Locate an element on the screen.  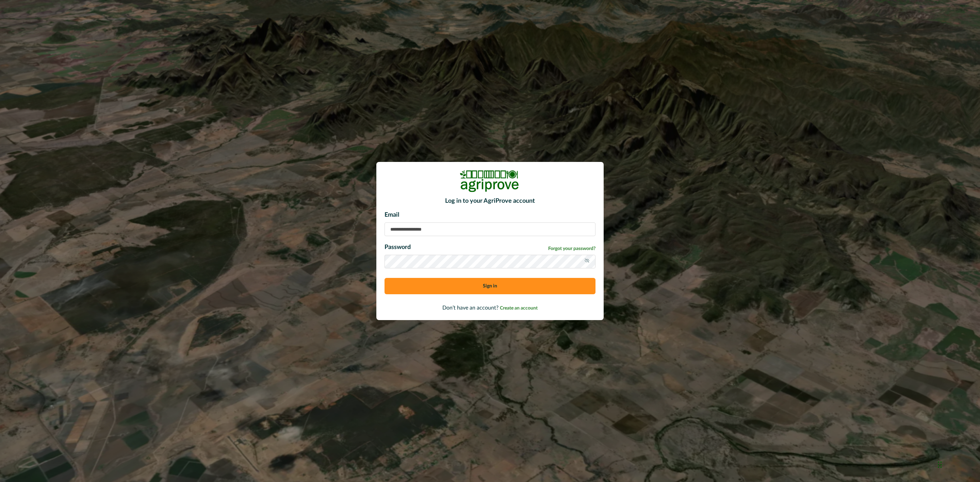
span: Forgot your password? is located at coordinates (572, 249).